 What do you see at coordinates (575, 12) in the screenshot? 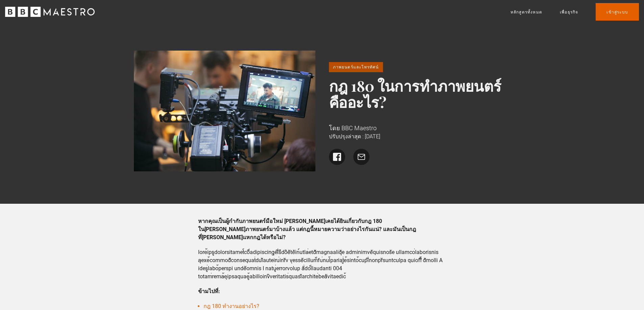
I see `nav: หลัก` at bounding box center [575, 12].